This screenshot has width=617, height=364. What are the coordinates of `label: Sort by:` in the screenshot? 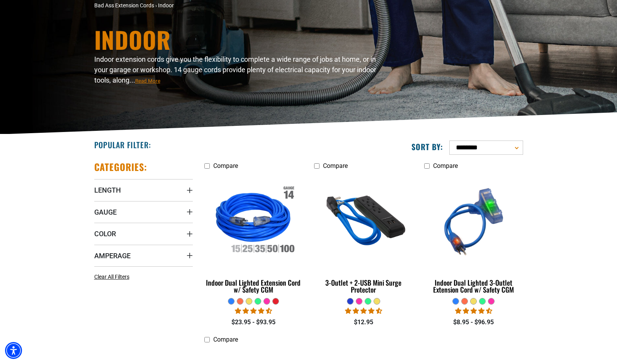 It's located at (427, 147).